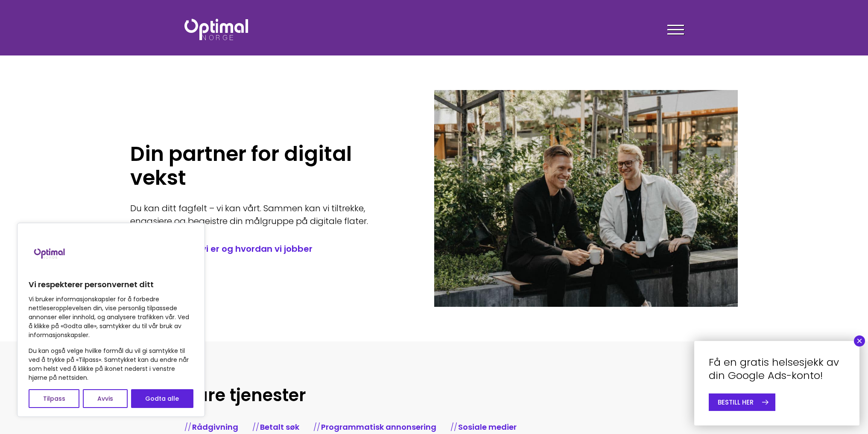  What do you see at coordinates (280, 427) in the screenshot?
I see `a: Betalt søk` at bounding box center [280, 427].